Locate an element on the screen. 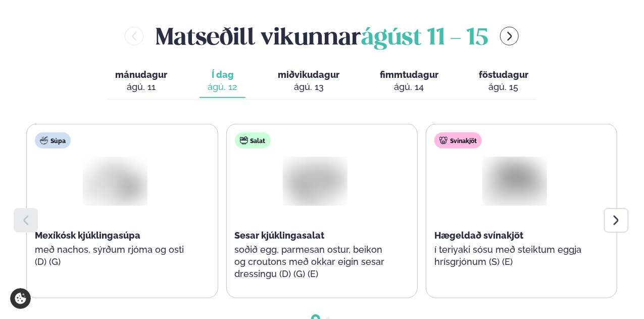 The image size is (644, 319). span: Mexíkósk kjúklingasúpa is located at coordinates (87, 235).